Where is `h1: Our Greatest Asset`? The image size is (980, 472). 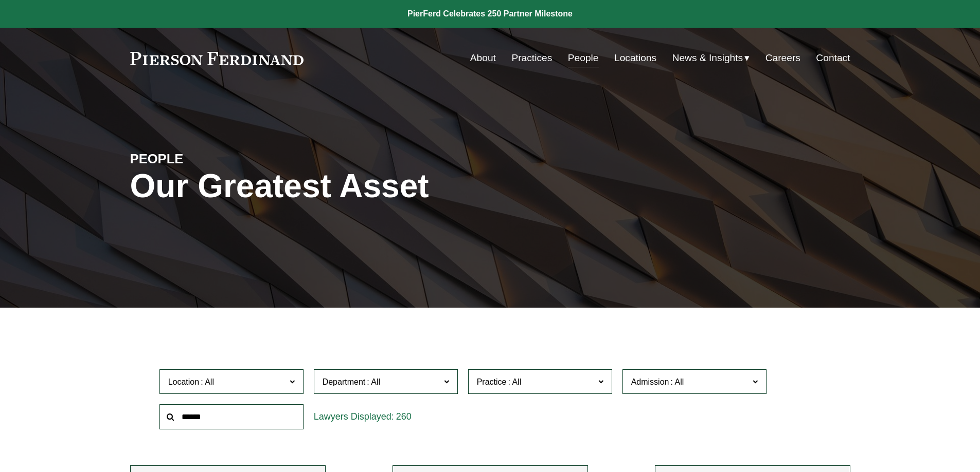 h1: Our Greatest Asset is located at coordinates (370, 186).